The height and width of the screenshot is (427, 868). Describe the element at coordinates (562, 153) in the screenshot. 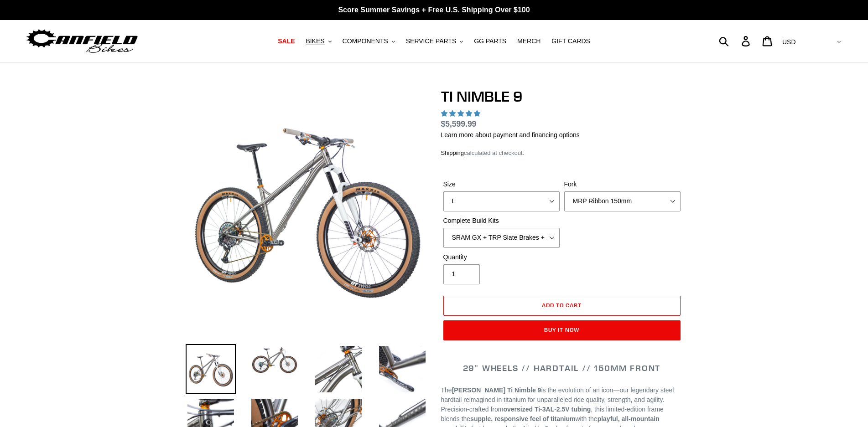

I see `div: calculated at checkout.` at that location.